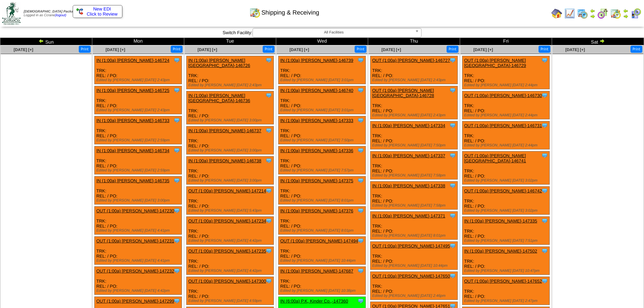 The width and height of the screenshot is (644, 308). What do you see at coordinates (636, 14) in the screenshot?
I see `img: calendarcustomer.gif` at bounding box center [636, 14].